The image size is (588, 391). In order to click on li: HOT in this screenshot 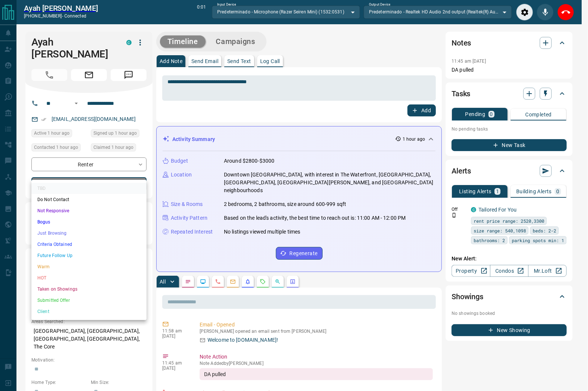, I will do `click(89, 278)`.